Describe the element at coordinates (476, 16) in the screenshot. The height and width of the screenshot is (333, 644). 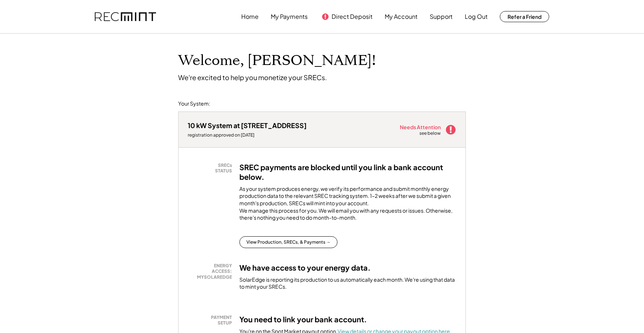
I see `button: Log Out` at that location.